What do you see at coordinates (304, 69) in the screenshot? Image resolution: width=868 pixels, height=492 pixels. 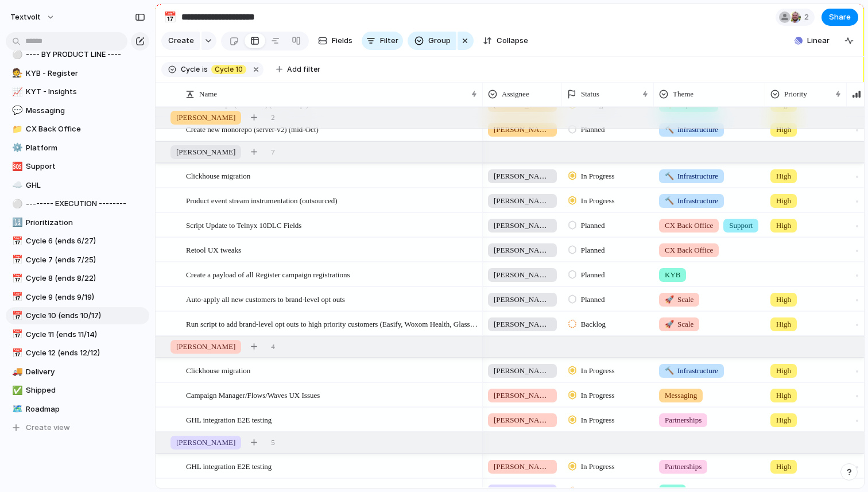 I see `span: Add filter` at bounding box center [304, 69].